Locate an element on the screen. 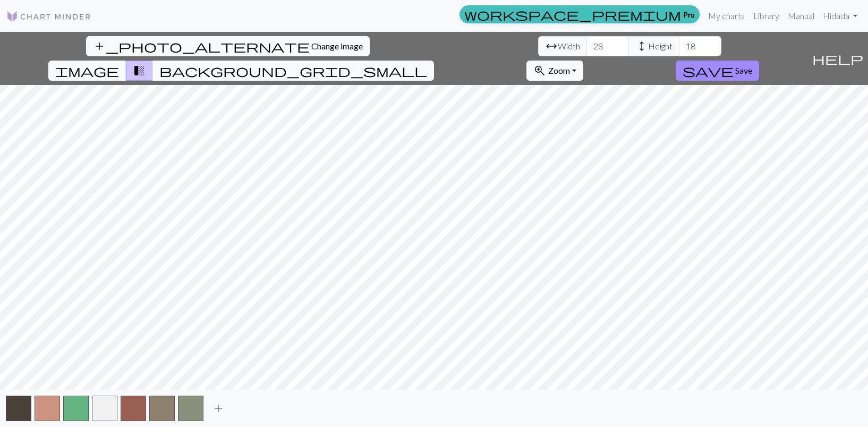  img: Logo is located at coordinates (49, 16).